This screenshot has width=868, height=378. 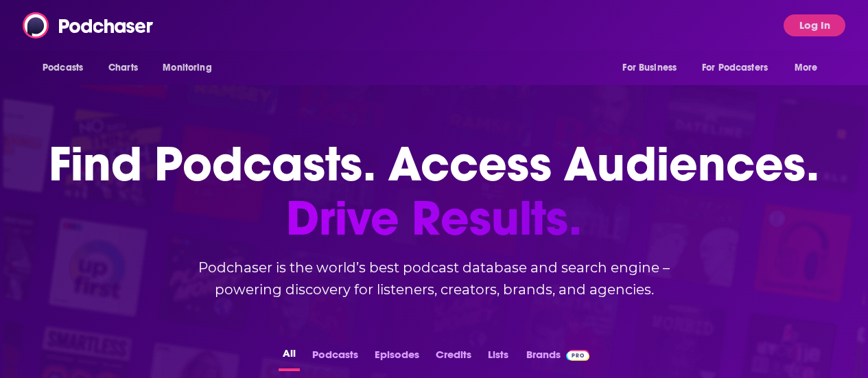 What do you see at coordinates (650, 68) in the screenshot?
I see `span: For Business` at bounding box center [650, 68].